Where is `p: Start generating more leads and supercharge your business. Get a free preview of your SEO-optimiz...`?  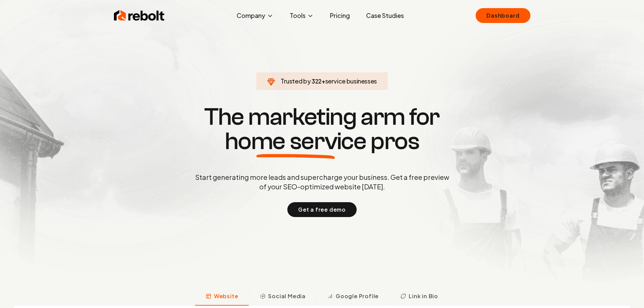
p: Start generating more leads and supercharge your business. Get a free preview of your SEO-optimiz... is located at coordinates (322, 182).